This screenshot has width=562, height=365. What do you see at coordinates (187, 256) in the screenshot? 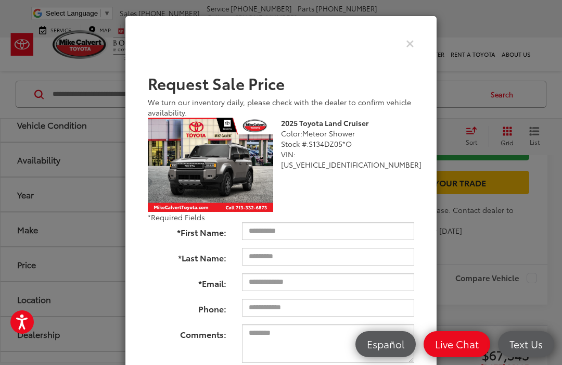
I see `label: *Last Name:` at bounding box center [187, 256].